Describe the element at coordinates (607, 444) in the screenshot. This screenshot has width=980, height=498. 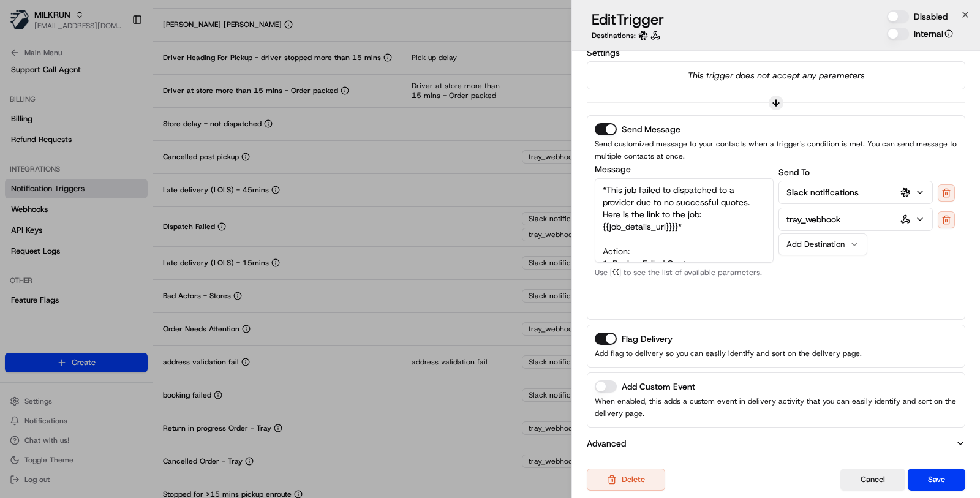
I see `p: Advanced` at that location.